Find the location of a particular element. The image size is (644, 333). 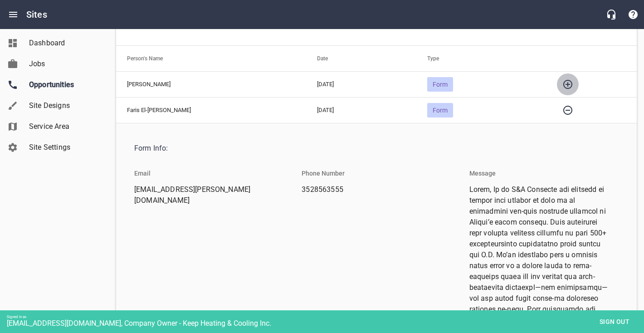

span: Service Area is located at coordinates (63, 127).